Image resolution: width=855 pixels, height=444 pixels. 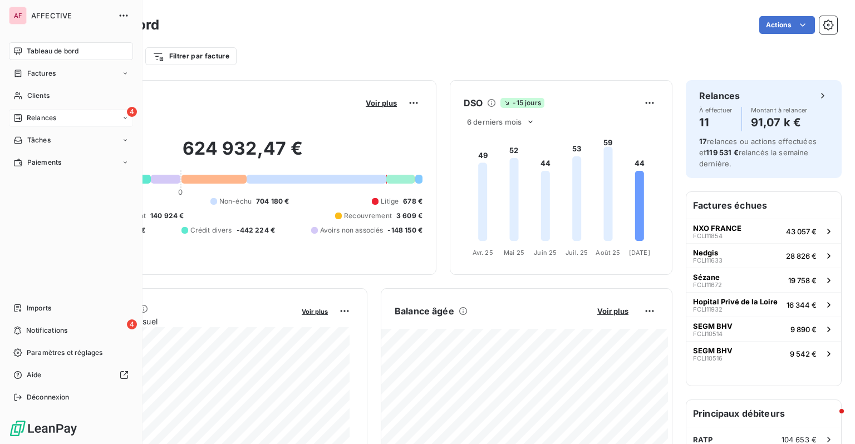 What do you see at coordinates (801, 256) in the screenshot?
I see `span: 28 826 €` at bounding box center [801, 256].